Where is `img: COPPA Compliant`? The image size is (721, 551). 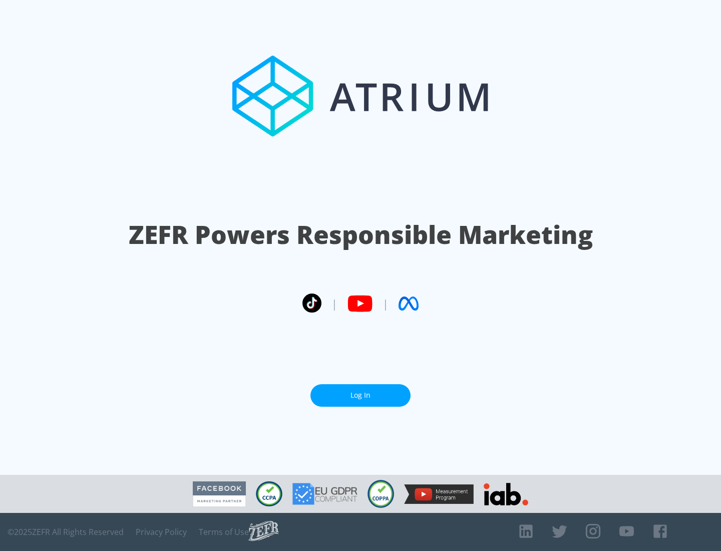 img: COPPA Compliant is located at coordinates (381, 494).